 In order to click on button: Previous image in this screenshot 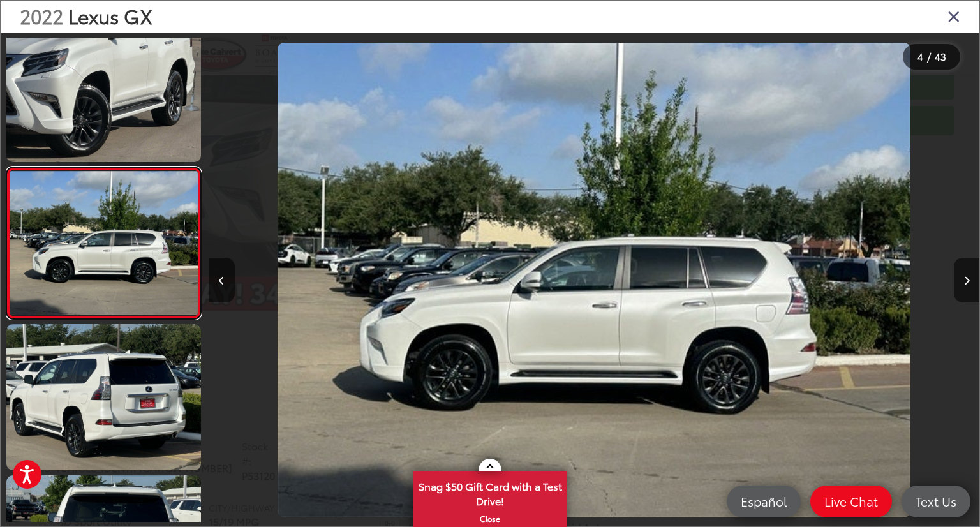, I will do `click(222, 280)`.